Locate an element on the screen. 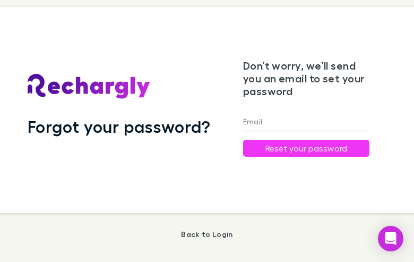  button: Reset your password is located at coordinates (307, 148).